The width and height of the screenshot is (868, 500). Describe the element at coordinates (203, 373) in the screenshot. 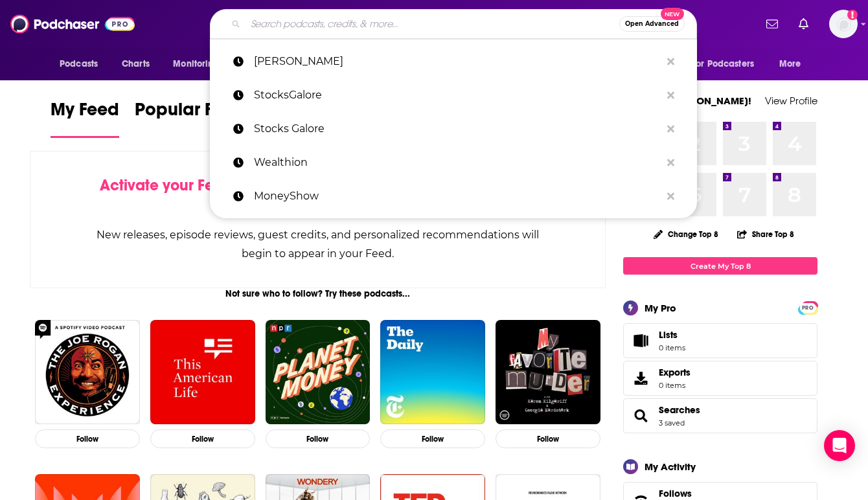

I see `a: This American Life` at that location.